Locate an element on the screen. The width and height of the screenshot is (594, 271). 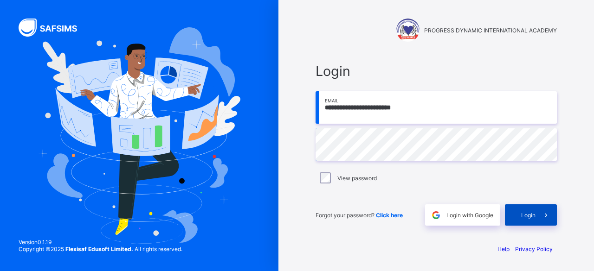
img: google.396cfc9801f0270233282035f929180a.svg is located at coordinates (435, 215).